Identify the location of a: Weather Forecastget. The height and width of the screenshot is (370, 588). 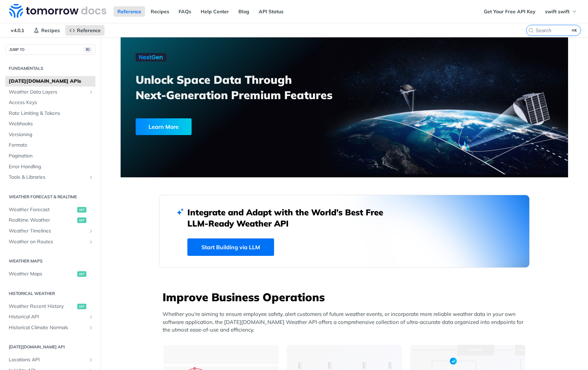
(50, 210).